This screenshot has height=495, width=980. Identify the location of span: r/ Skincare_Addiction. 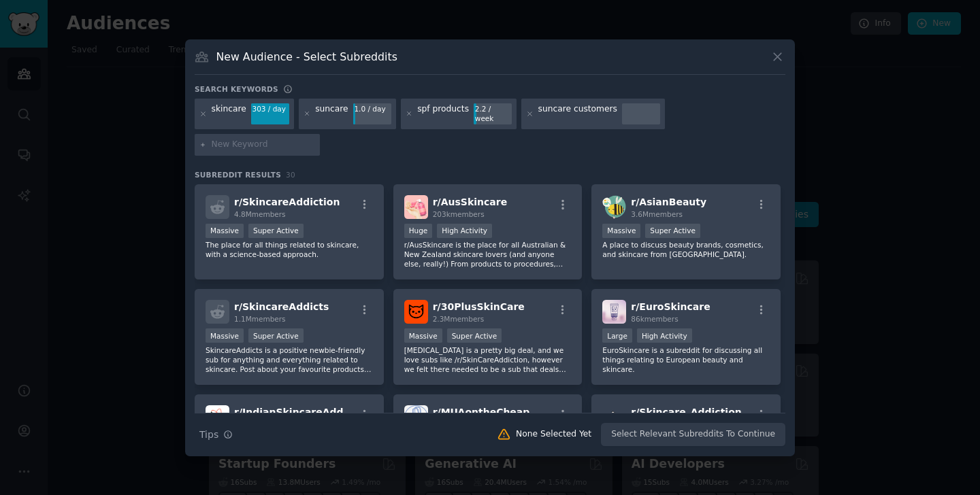
(686, 412).